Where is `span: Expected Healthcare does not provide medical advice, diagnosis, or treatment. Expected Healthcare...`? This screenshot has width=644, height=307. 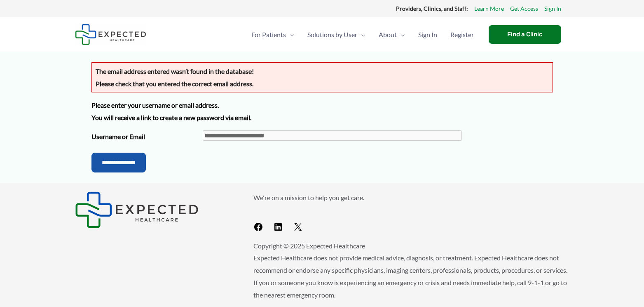
span: Expected Healthcare does not provide medical advice, diagnosis, or treatment. Expected Healthcare... is located at coordinates (410, 276).